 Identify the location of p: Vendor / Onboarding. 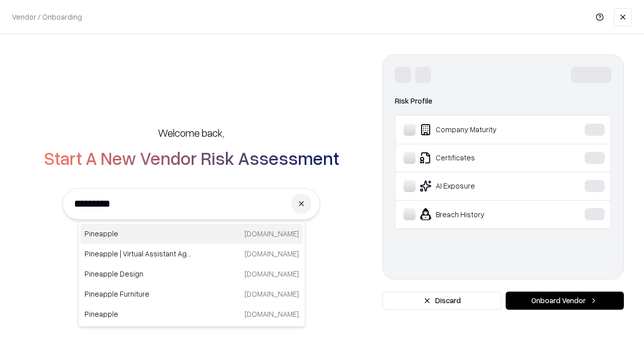
(47, 17).